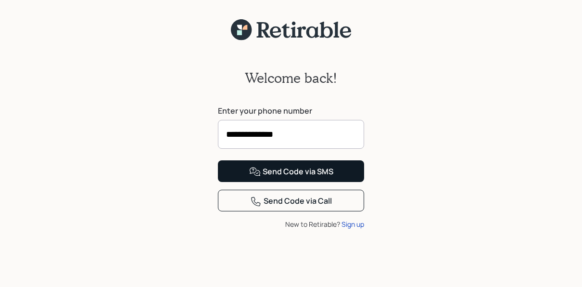 This screenshot has height=287, width=582. I want to click on div: Send Code via SMS, so click(291, 172).